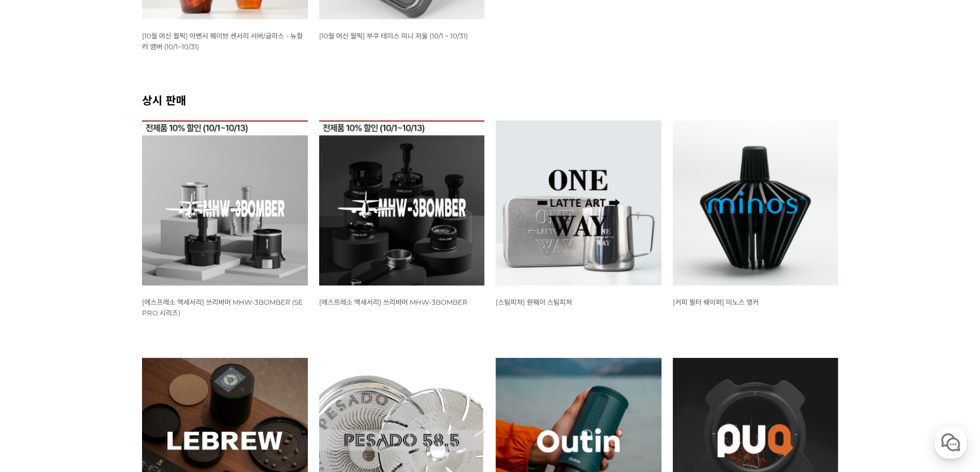  What do you see at coordinates (394, 302) in the screenshot?
I see `a: [에스프레소 액세서리] 쓰리바머 MHW-3BOMBER` at bounding box center [394, 302].